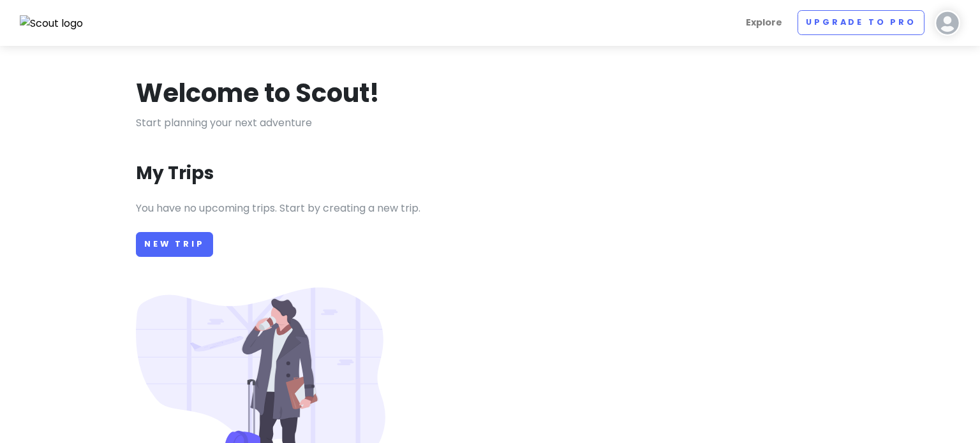 This screenshot has height=443, width=980. Describe the element at coordinates (947, 23) in the screenshot. I see `img: User profile` at that location.